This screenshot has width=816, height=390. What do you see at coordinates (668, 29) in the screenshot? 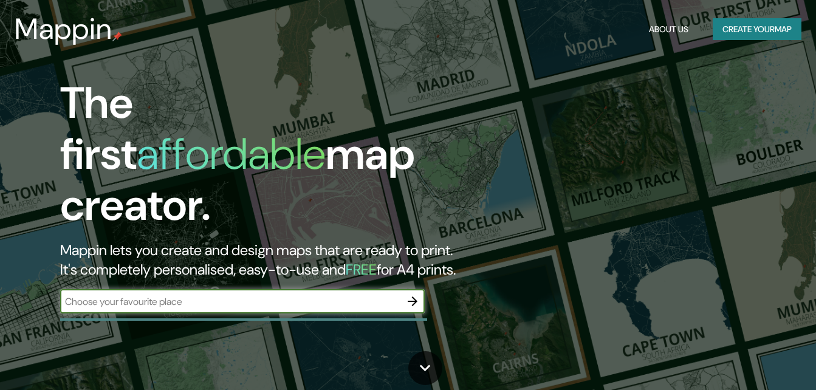
I see `button: About Us` at bounding box center [668, 29].